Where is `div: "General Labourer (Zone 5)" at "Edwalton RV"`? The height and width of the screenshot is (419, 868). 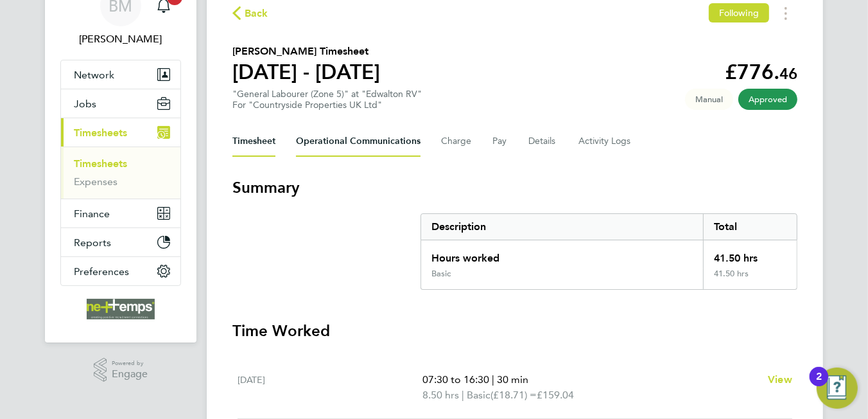
div: "General Labourer (Zone 5)" at "Edwalton RV" is located at coordinates (327, 100).